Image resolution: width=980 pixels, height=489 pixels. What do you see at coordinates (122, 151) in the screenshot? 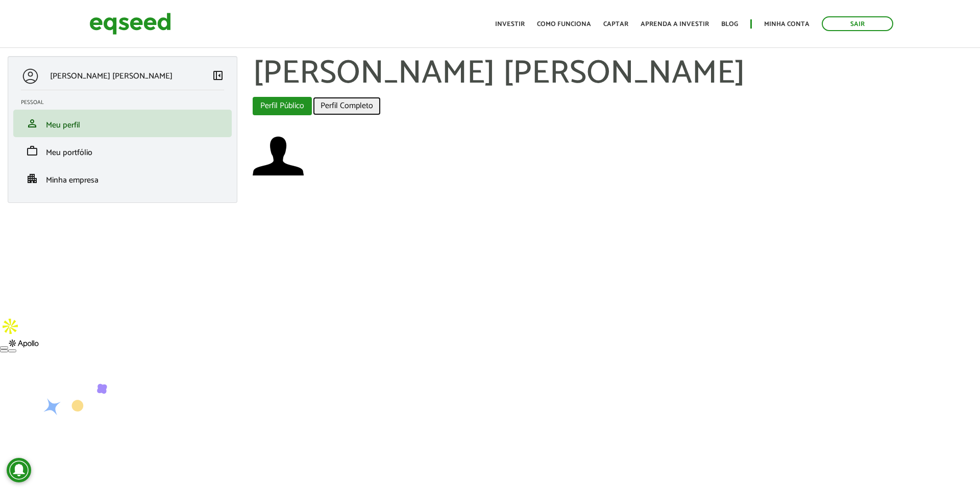
I see `li: Meu portfólio` at bounding box center [122, 151].